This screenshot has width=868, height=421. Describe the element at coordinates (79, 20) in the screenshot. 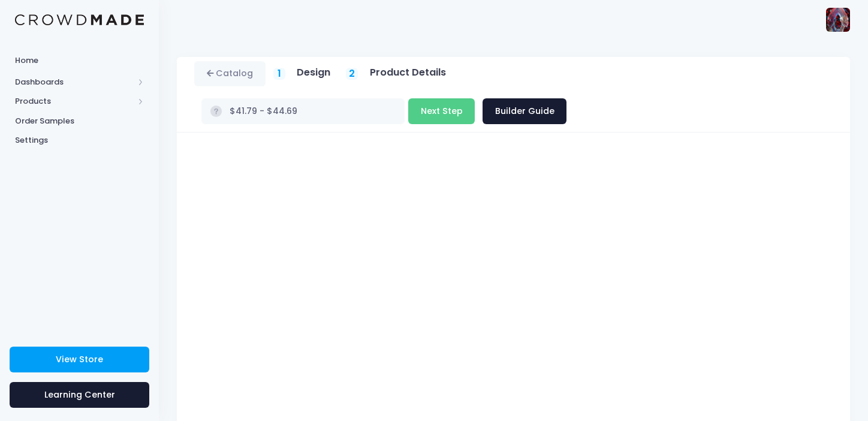

I see `img: Logo` at that location.